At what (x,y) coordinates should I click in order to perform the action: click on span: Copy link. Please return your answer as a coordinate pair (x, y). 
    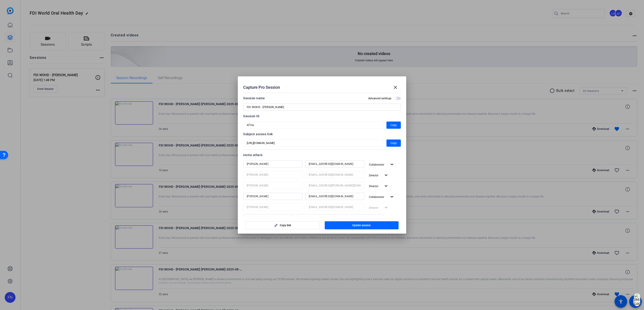
    Looking at the image, I should click on (285, 225).